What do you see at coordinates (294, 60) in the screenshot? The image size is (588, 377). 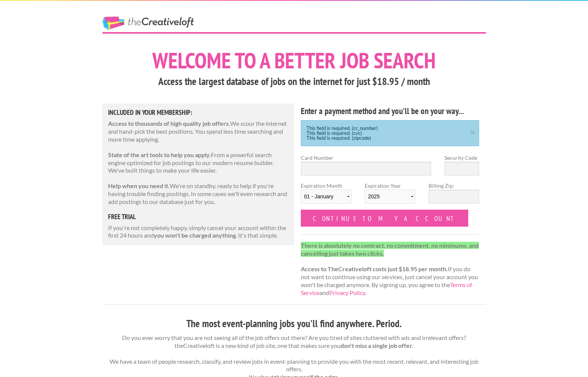 I see `h1: Welcome to a better job search` at bounding box center [294, 60].